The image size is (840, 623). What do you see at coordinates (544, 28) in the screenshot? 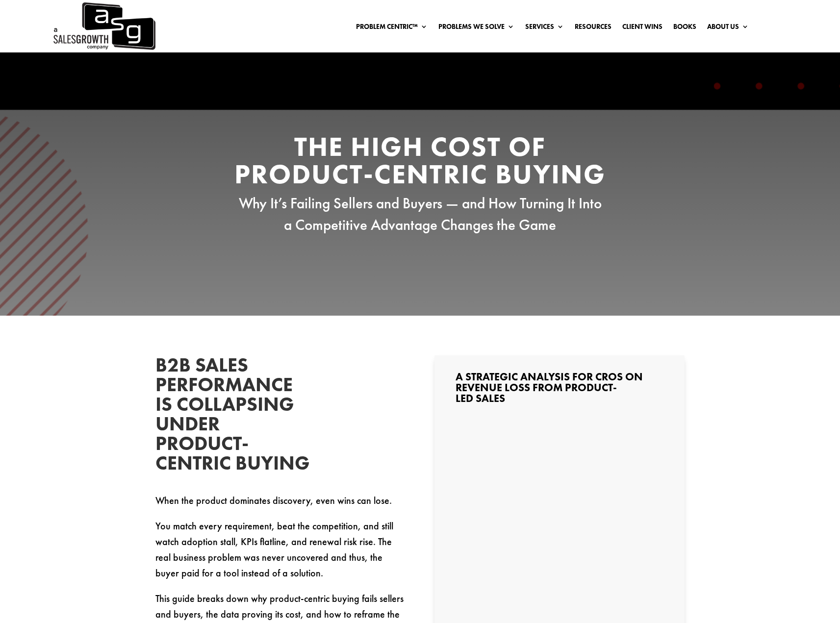
I see `a: Services` at bounding box center [544, 28].